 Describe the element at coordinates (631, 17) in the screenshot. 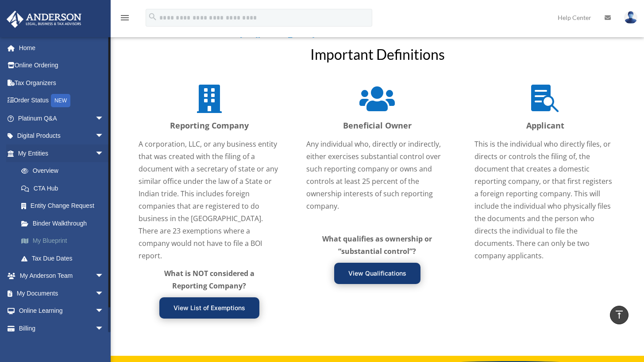

I see `img: User Pic` at that location.